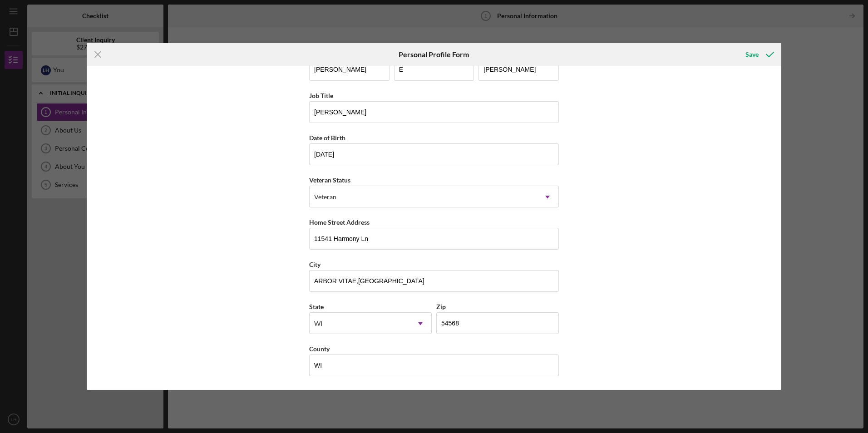  I want to click on div: Save, so click(751, 55).